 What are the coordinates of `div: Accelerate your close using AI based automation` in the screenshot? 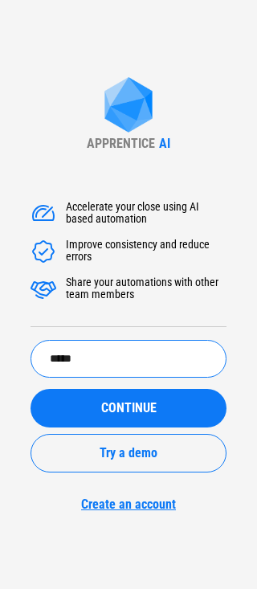 It's located at (146, 214).